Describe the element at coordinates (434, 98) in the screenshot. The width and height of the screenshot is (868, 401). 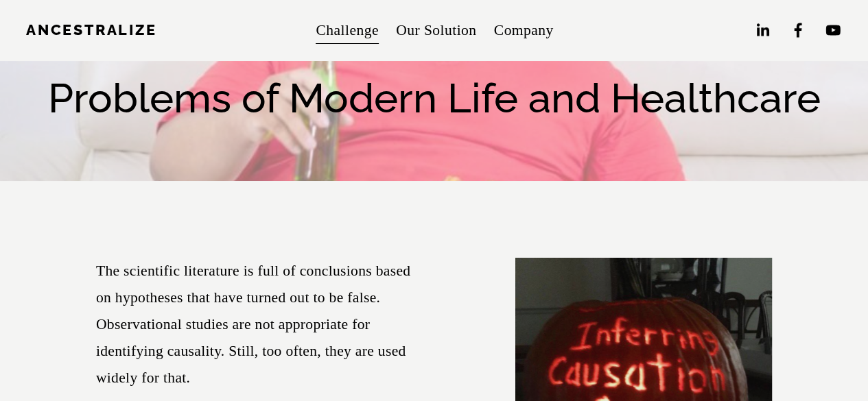
I see `h1: Problems of Modern Life and Healthcare` at that location.